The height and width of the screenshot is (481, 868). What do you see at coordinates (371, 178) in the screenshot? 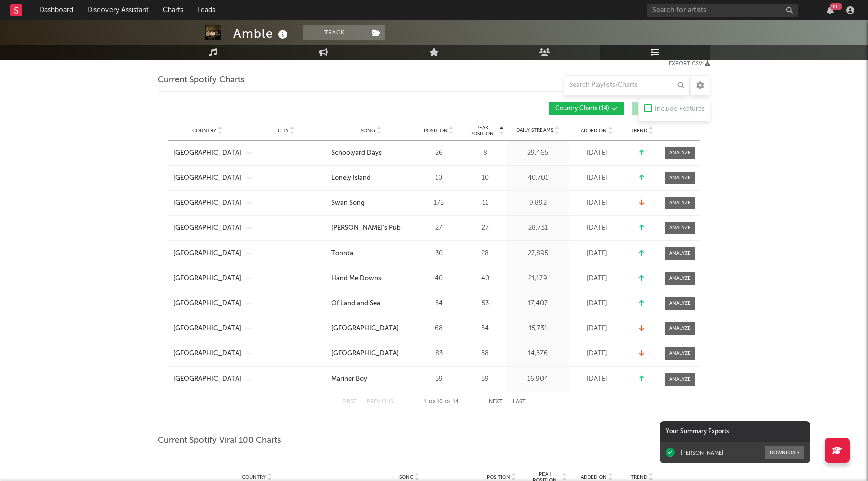
I see `a: Lonely Island` at bounding box center [371, 178].